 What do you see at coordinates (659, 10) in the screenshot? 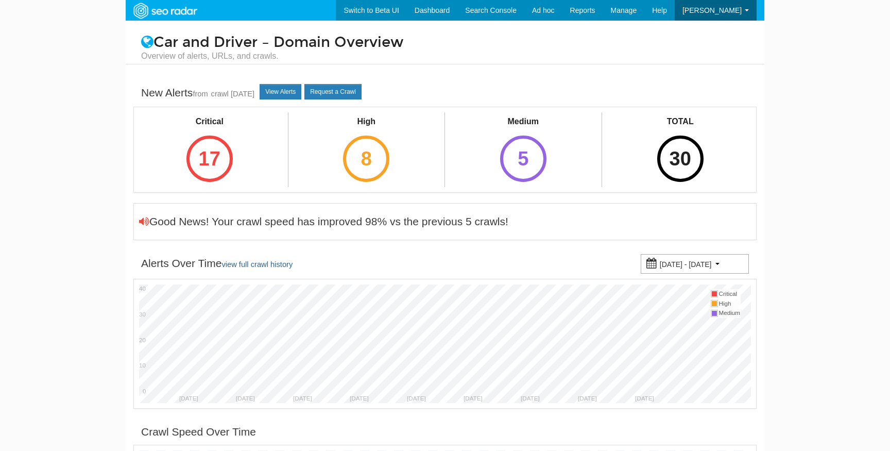
I see `span: Help` at bounding box center [659, 10].